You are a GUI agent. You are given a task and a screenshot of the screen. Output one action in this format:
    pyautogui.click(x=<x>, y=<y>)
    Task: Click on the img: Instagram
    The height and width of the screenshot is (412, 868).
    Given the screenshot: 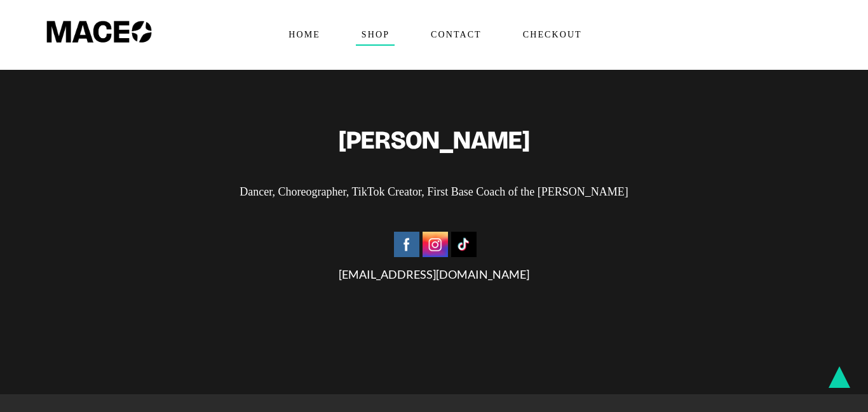 What is the action you would take?
    pyautogui.click(x=435, y=244)
    